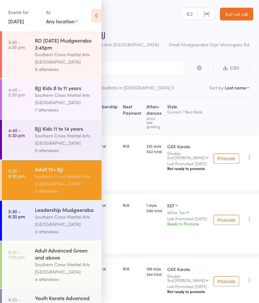  Describe the element at coordinates (154, 151) in the screenshot. I see `span: 552 total` at that location.